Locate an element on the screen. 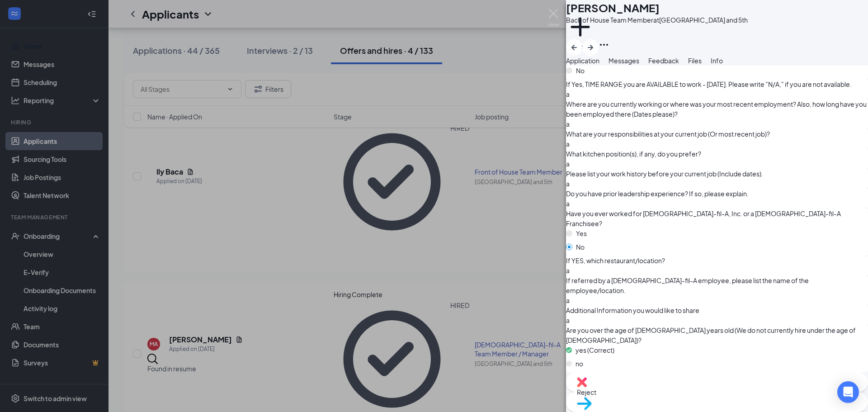  svg: ArrowRight is located at coordinates (591, 48).